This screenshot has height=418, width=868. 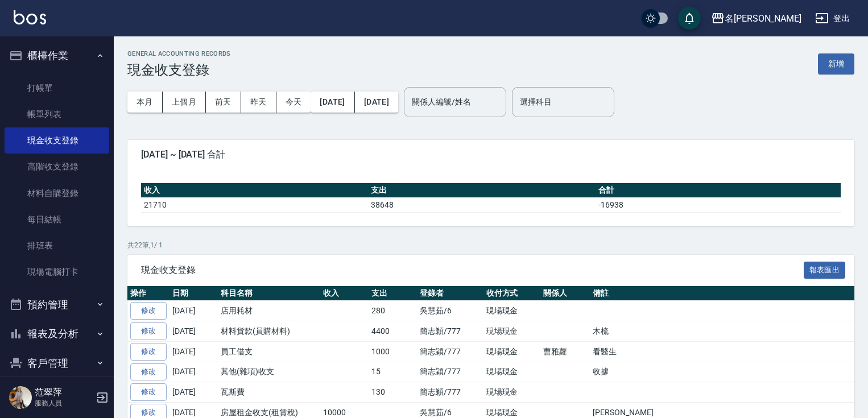 I want to click on th: 操作, so click(x=148, y=294).